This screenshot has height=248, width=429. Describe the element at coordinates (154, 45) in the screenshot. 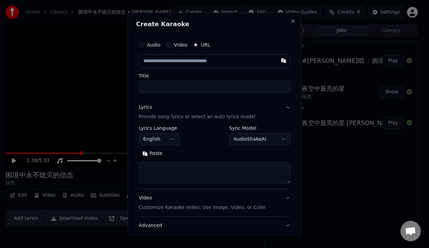

I see `label: Audio` at that location.